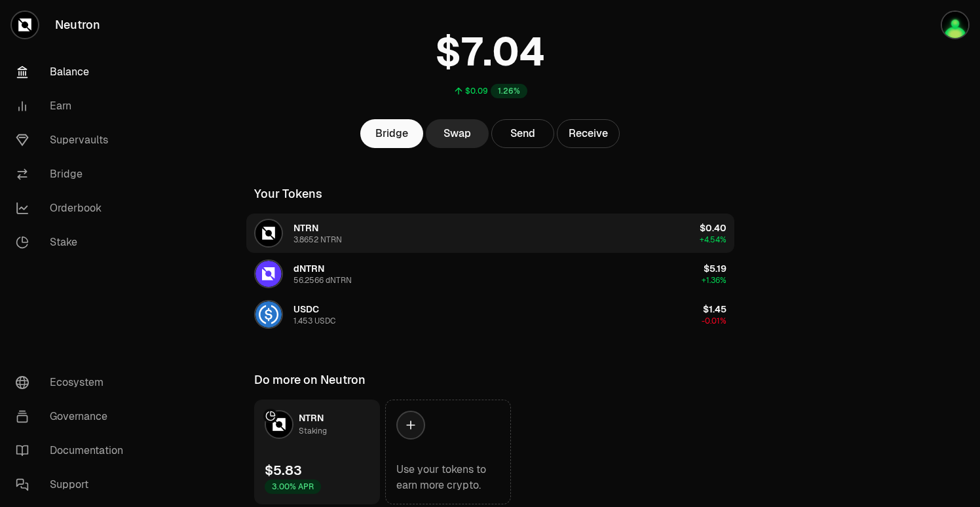 Image resolution: width=980 pixels, height=507 pixels. What do you see at coordinates (457, 134) in the screenshot?
I see `a: Swap` at bounding box center [457, 134].